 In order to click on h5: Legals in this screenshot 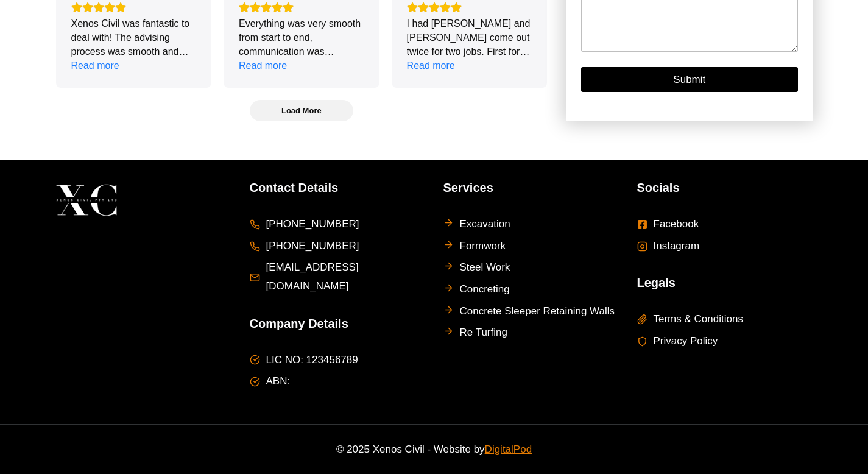, I will do `click(725, 283)`.